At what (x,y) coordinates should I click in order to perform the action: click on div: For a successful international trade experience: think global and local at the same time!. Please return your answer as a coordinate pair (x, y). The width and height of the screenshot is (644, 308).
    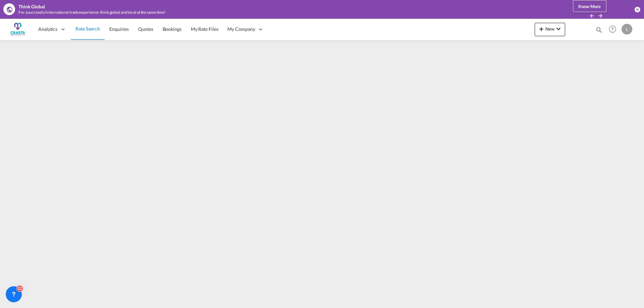
    Looking at the image, I should click on (282, 13).